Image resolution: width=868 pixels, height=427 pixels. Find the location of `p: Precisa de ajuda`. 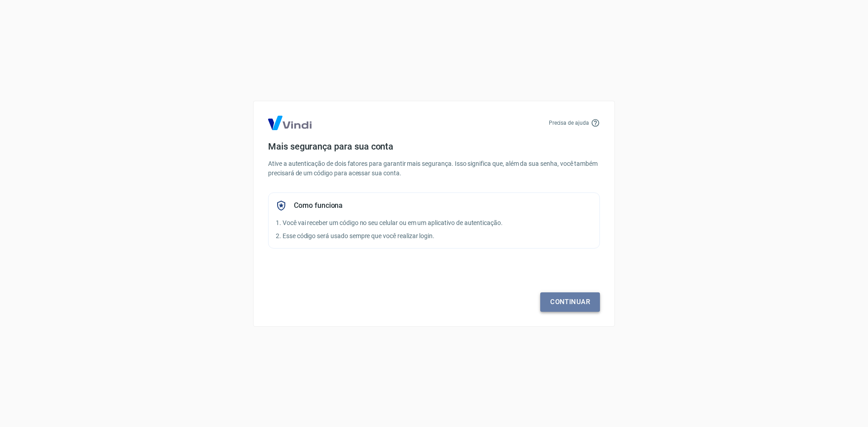

p: Precisa de ajuda is located at coordinates (569, 123).